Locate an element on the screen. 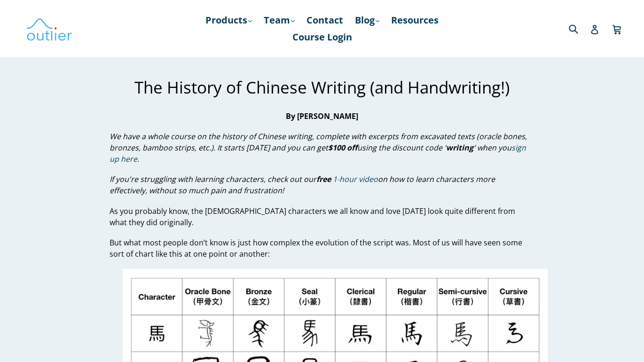 The height and width of the screenshot is (362, 644). a: Blog is located at coordinates (367, 20).